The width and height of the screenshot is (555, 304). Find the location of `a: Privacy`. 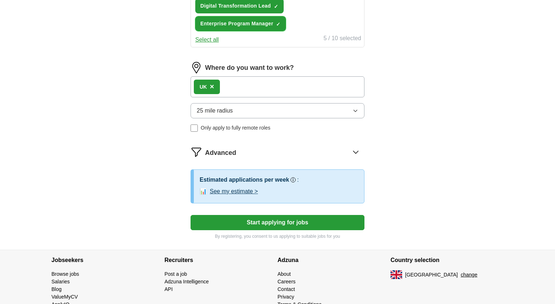

a: Privacy is located at coordinates (286, 297).